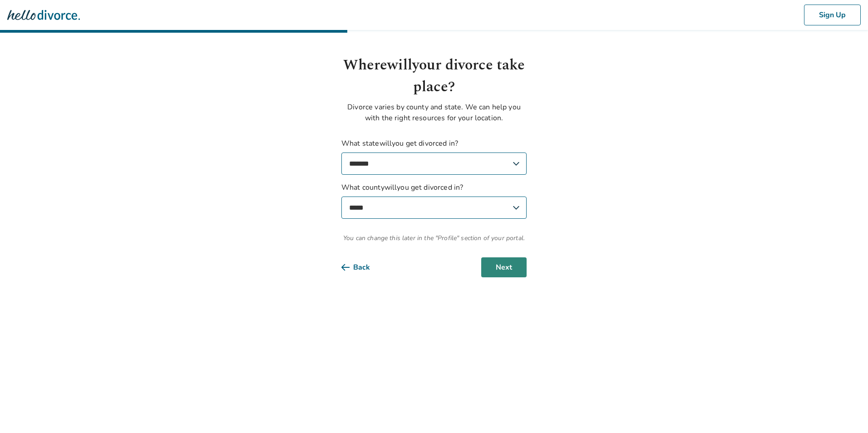 The height and width of the screenshot is (433, 868). Describe the element at coordinates (832, 15) in the screenshot. I see `button: Sign Up` at that location.